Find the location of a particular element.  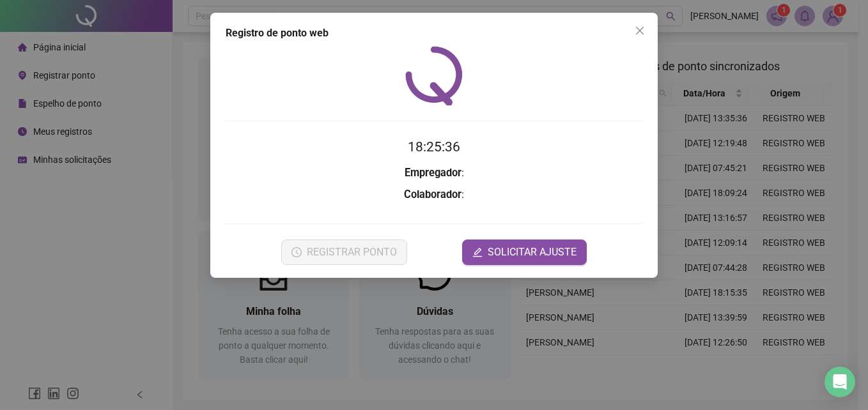

button: Close is located at coordinates (640, 30).